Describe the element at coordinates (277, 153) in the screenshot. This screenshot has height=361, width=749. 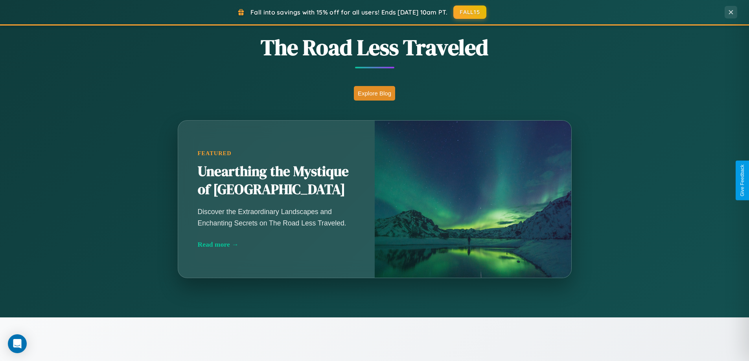
I see `div: Featured` at that location.